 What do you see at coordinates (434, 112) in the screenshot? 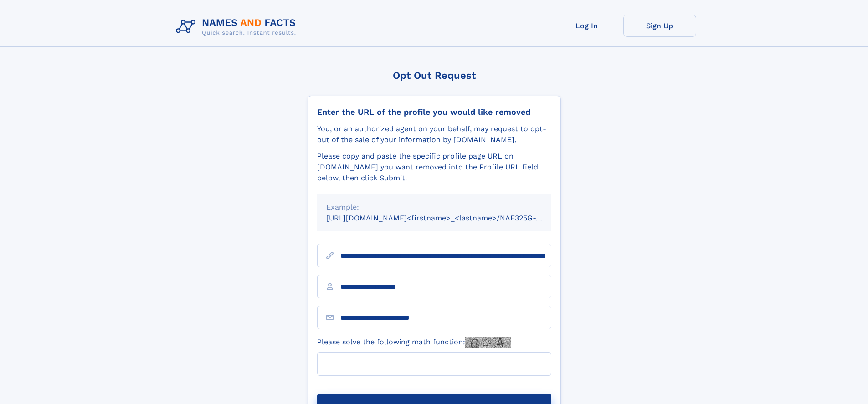
I see `div: Enter the URL of the profile you would like removed` at bounding box center [434, 112].